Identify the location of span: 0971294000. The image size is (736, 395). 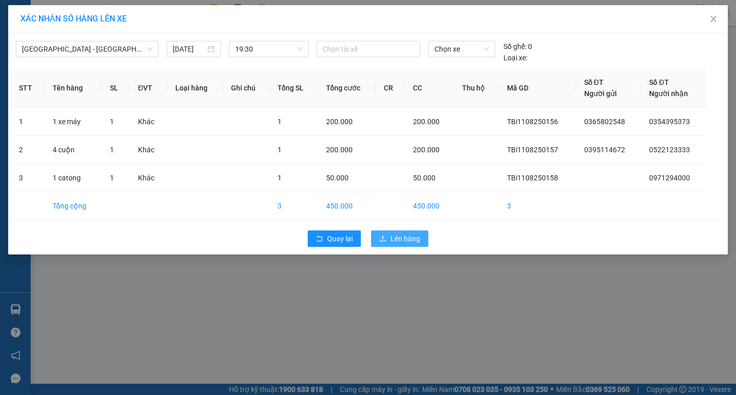
(670, 178).